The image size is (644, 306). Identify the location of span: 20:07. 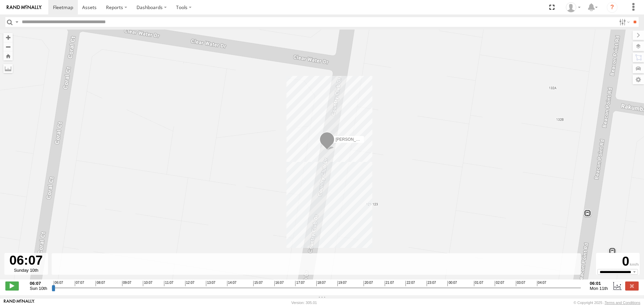
(368, 283).